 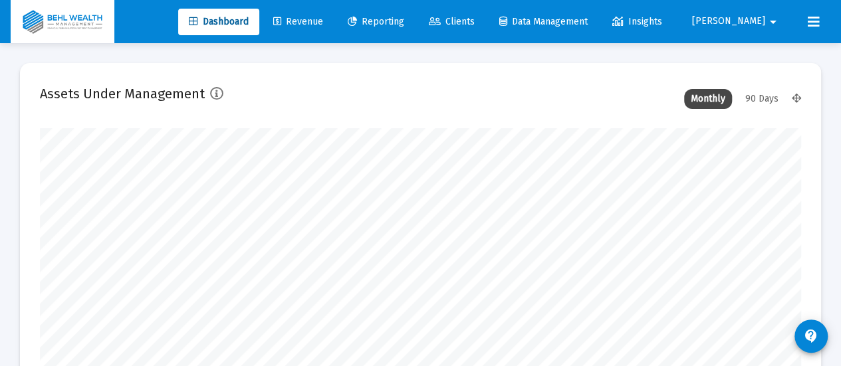 What do you see at coordinates (451, 21) in the screenshot?
I see `span: Clients` at bounding box center [451, 21].